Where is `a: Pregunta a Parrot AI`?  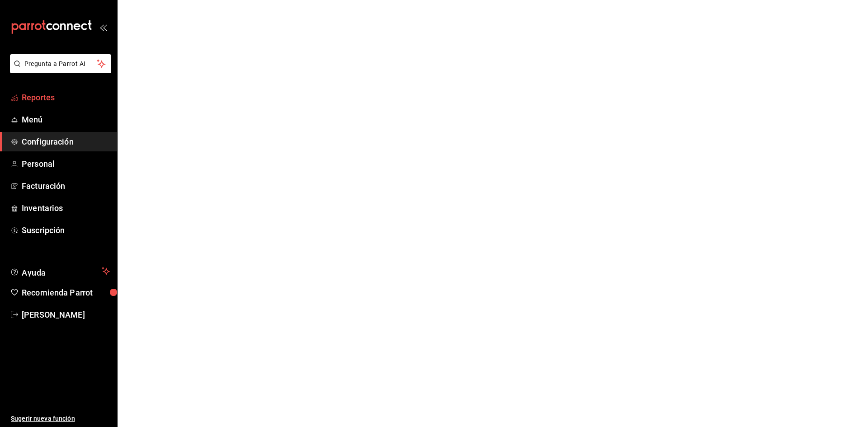 a: Pregunta a Parrot AI is located at coordinates (59, 70).